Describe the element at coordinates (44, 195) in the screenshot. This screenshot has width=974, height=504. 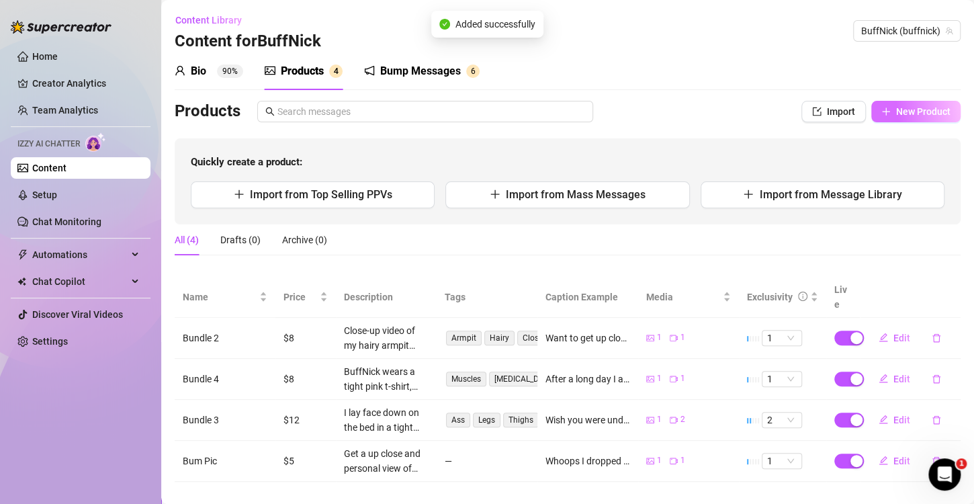
I see `a: Setup` at that location.